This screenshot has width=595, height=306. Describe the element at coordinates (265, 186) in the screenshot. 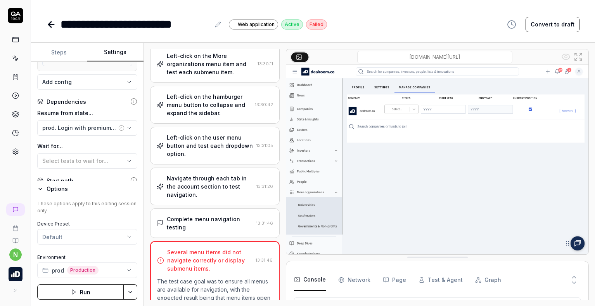

I see `time: 13:31:26` at that location.